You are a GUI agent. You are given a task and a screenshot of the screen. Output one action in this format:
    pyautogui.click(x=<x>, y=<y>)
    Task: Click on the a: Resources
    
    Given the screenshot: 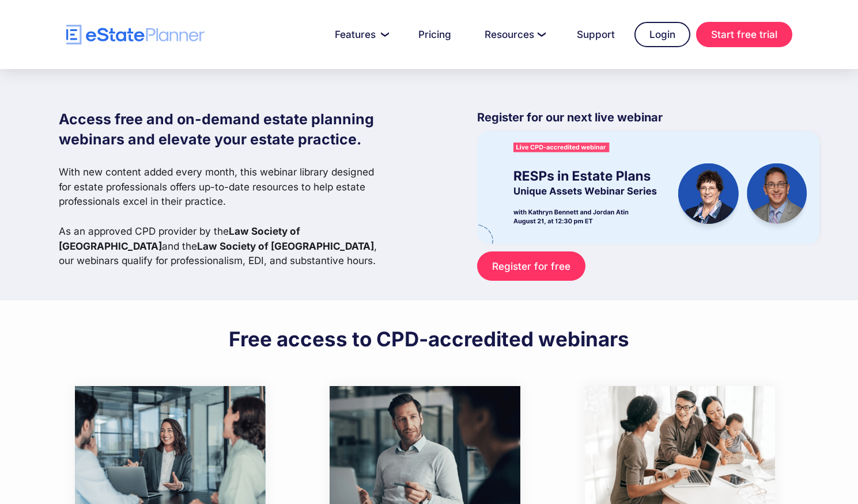 What is the action you would take?
    pyautogui.click(x=514, y=34)
    